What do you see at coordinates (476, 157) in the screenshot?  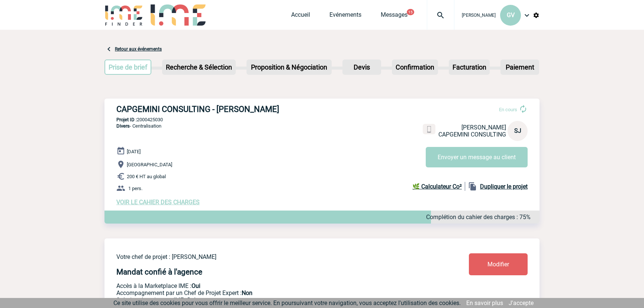 I see `button: Envoyer un message au client` at bounding box center [476, 157].